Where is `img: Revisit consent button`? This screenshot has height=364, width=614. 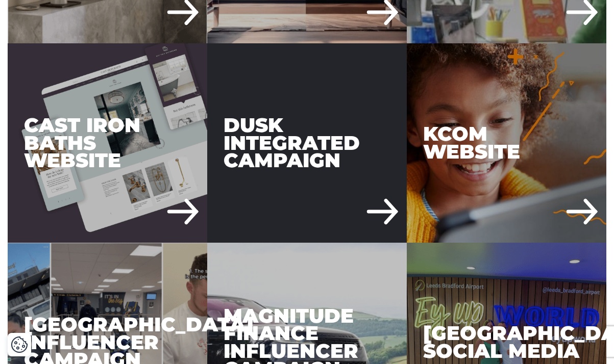 img: Revisit consent button is located at coordinates (19, 345).